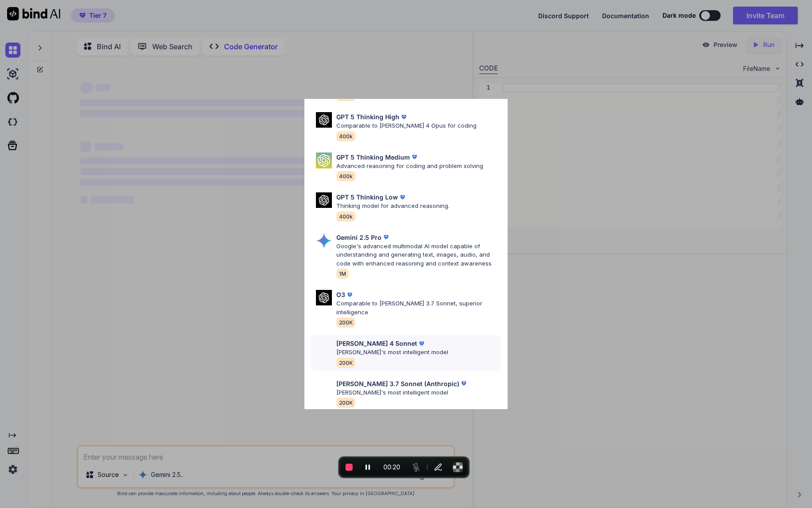 Image resolution: width=812 pixels, height=508 pixels. I want to click on p: Thinking model for advanced reasoning., so click(393, 207).